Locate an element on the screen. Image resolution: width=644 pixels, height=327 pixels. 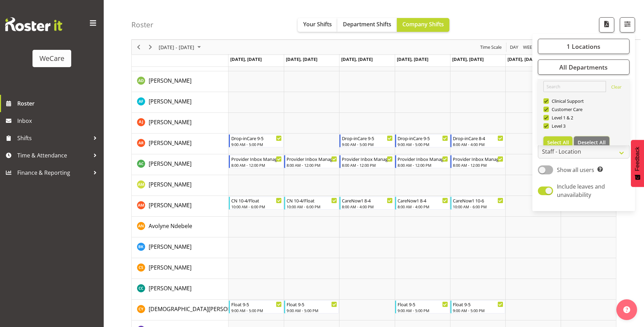
span: Select All is located at coordinates (558, 142).